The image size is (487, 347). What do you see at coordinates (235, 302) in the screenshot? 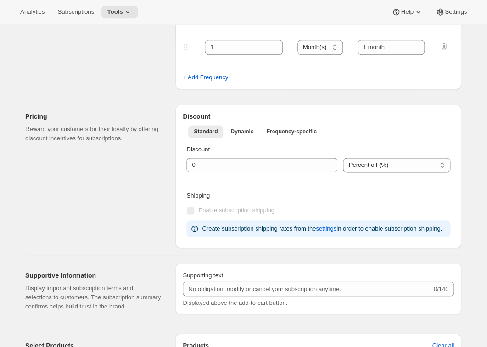
I see `span: Displayed above the add-to-cart button.` at bounding box center [235, 302].